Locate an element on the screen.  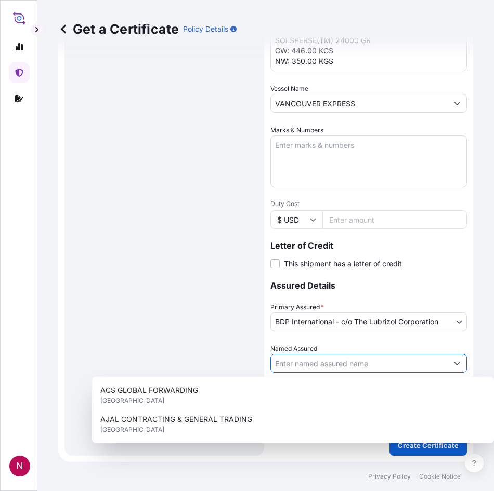
span: Duty Cost is located at coordinates (368, 204).